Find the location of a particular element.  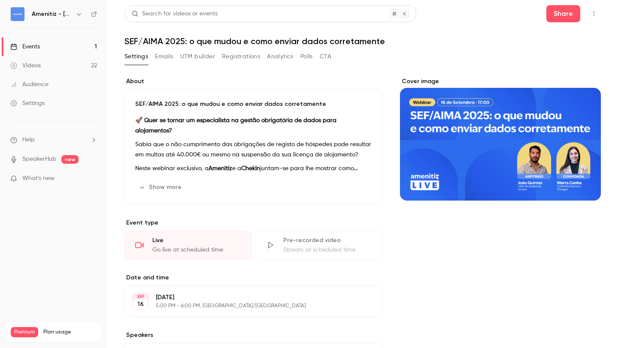

span: Premium is located at coordinates (24, 332).